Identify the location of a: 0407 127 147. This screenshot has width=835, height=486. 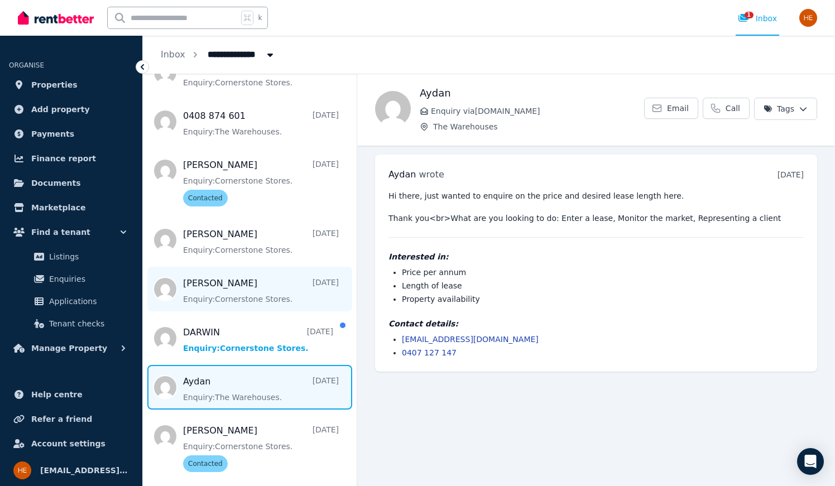
(429, 353).